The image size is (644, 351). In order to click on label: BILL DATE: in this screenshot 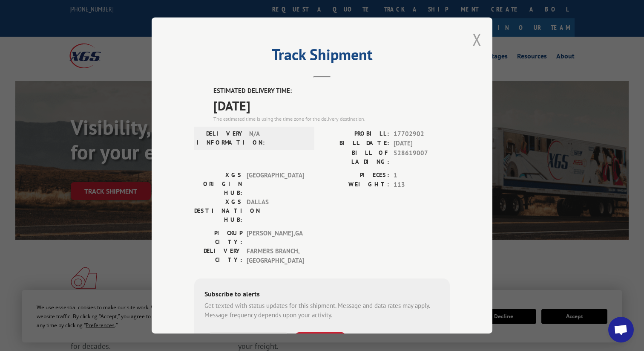, I will do `click(356, 143)`.